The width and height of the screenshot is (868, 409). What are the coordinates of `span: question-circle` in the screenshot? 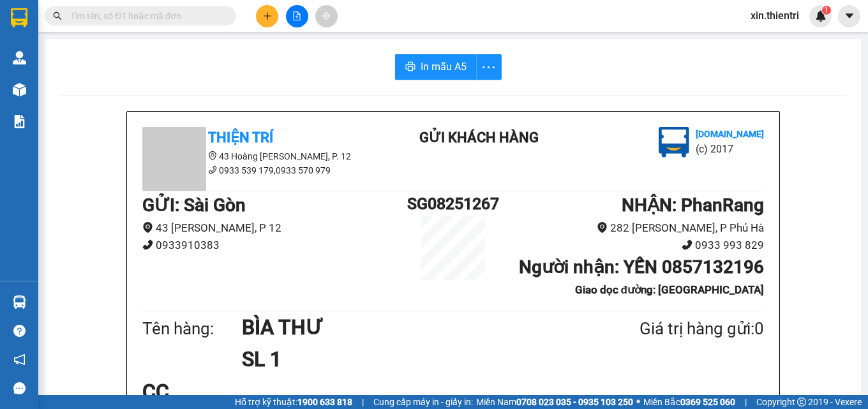 It's located at (19, 331).